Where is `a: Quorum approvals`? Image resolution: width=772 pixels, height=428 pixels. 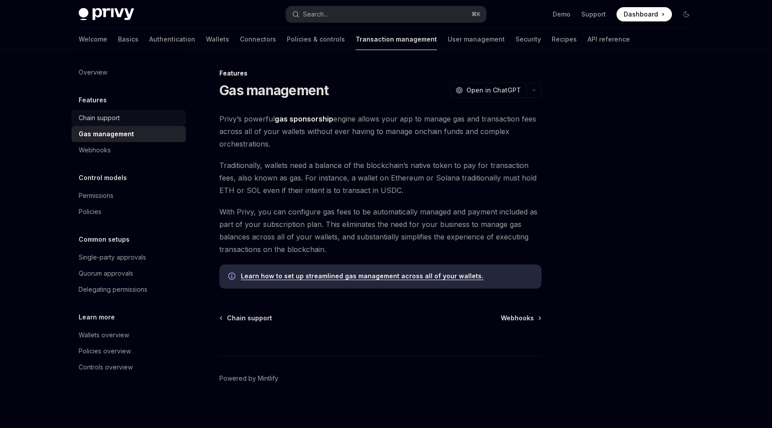 a: Quorum approvals is located at coordinates (129, 273).